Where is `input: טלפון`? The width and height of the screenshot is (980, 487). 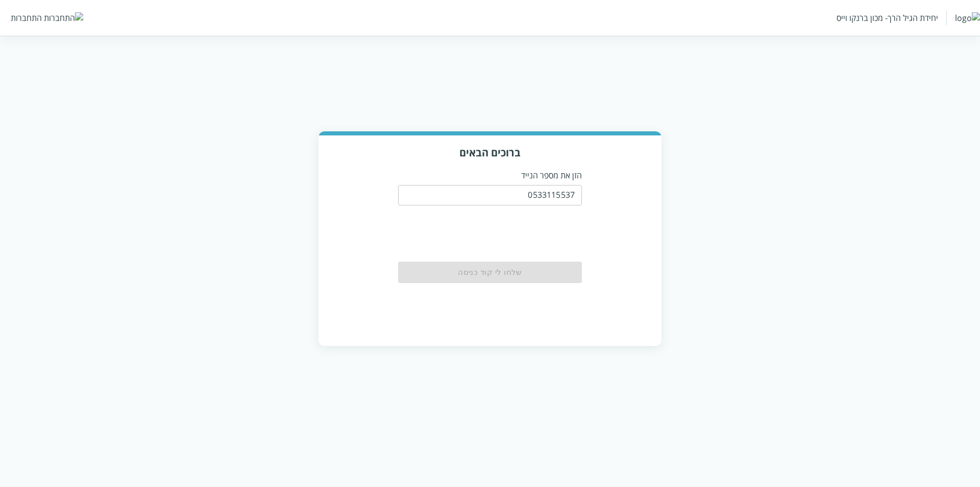 input: טלפון is located at coordinates (490, 195).